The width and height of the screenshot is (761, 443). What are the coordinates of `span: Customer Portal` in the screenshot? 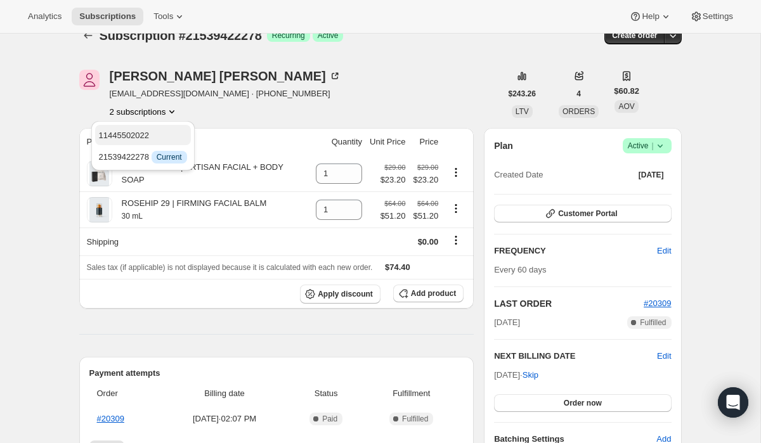 It's located at (587, 214).